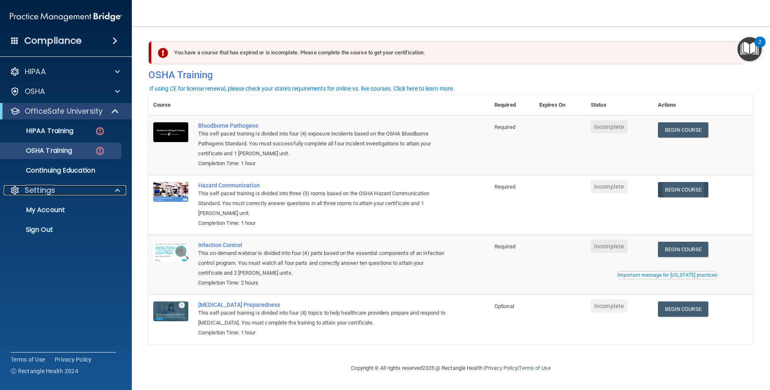 The height and width of the screenshot is (390, 770). What do you see at coordinates (323, 245) in the screenshot?
I see `a: Infection Control` at bounding box center [323, 245].